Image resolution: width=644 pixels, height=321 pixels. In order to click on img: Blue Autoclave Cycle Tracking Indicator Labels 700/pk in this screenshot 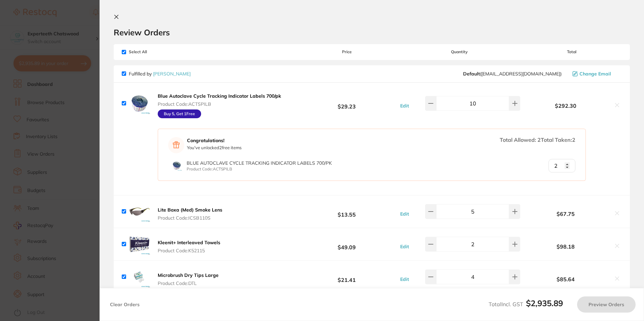, I will do `click(176, 165)`.